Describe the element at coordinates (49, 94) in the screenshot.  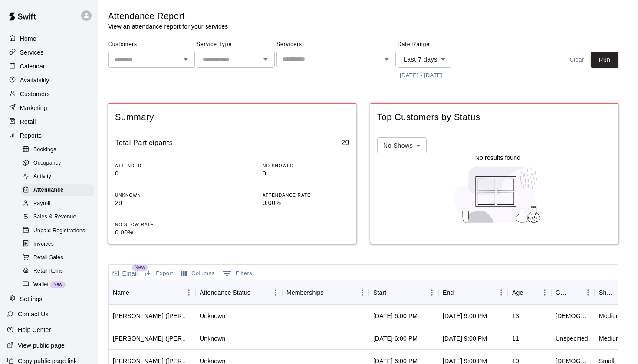
I see `a: Customers` at that location.